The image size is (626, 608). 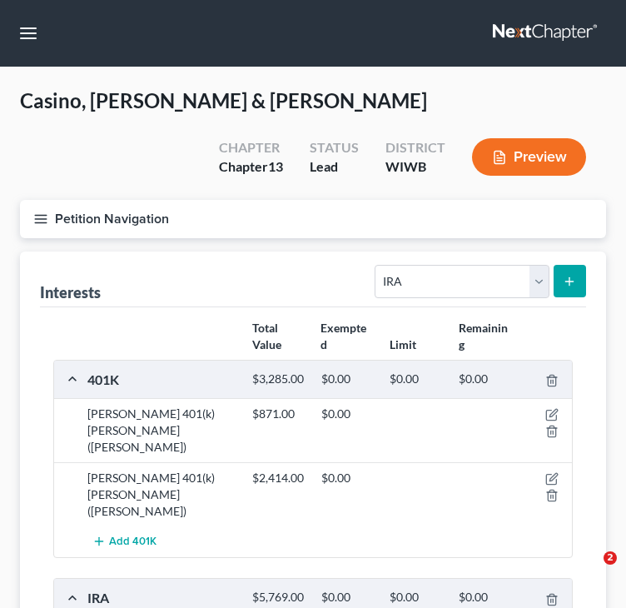 What do you see at coordinates (334, 167) in the screenshot?
I see `div: Lead` at bounding box center [334, 167].